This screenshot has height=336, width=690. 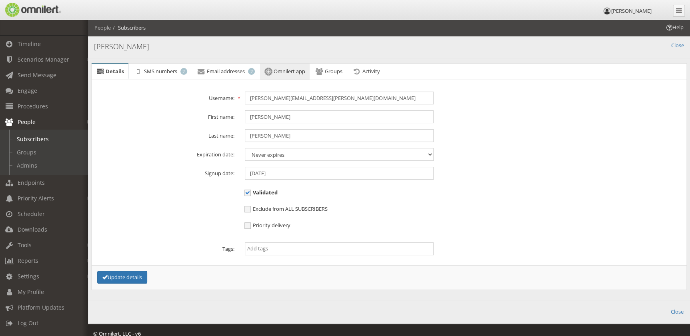 What do you see at coordinates (36, 198) in the screenshot?
I see `span: Priority Alerts` at bounding box center [36, 198].